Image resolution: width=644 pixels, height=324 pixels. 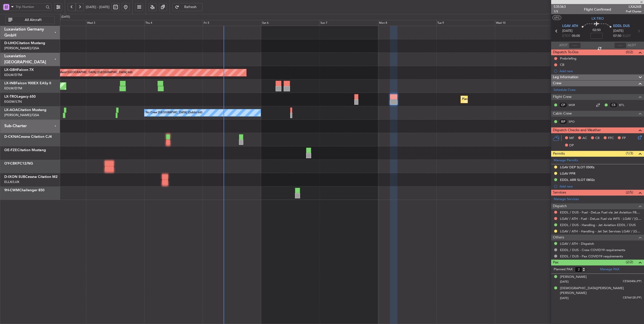 What do you see at coordinates (15, 177) in the screenshot?
I see `span: D-IXON SUB` at bounding box center [15, 177].